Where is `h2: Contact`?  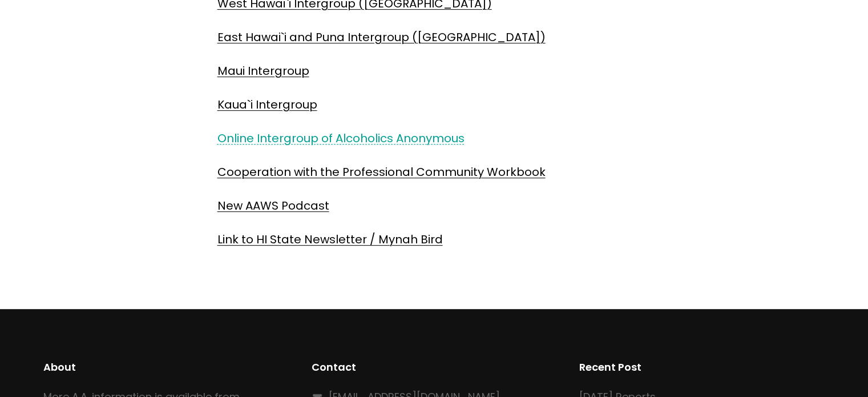 h2: Contact is located at coordinates (435, 367).